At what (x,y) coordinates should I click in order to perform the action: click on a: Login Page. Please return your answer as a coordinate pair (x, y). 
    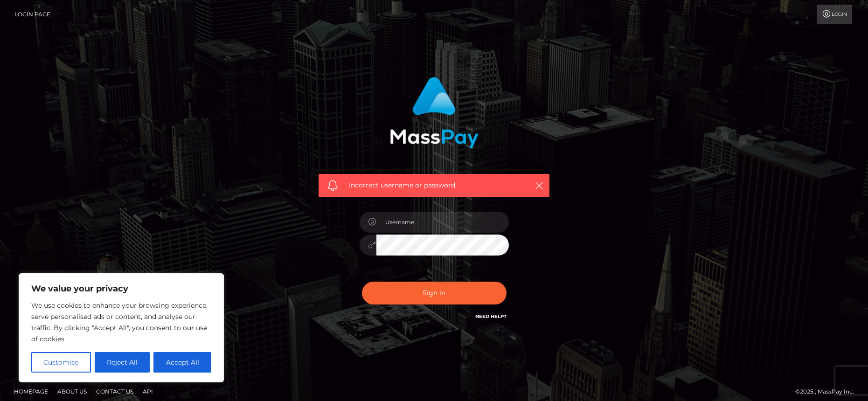
    Looking at the image, I should click on (32, 14).